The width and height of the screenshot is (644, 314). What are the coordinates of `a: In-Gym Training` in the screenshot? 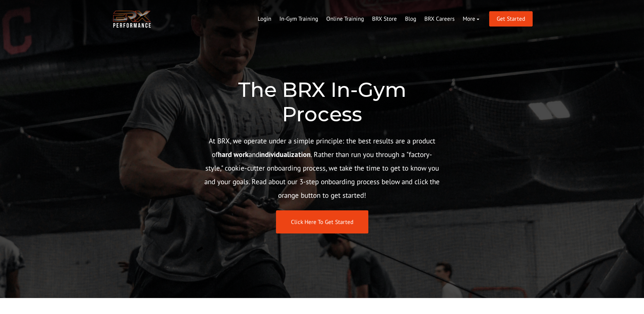 It's located at (299, 19).